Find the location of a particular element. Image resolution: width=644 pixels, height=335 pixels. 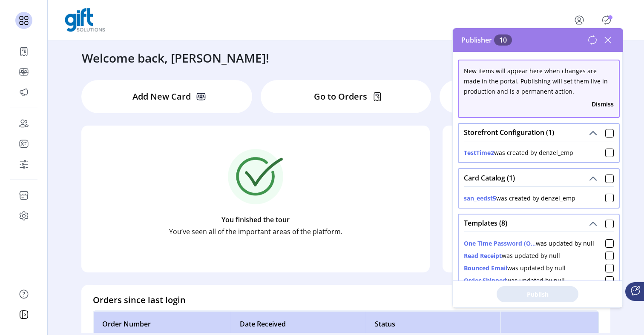

span: Card Catalog (1) is located at coordinates (489, 178).